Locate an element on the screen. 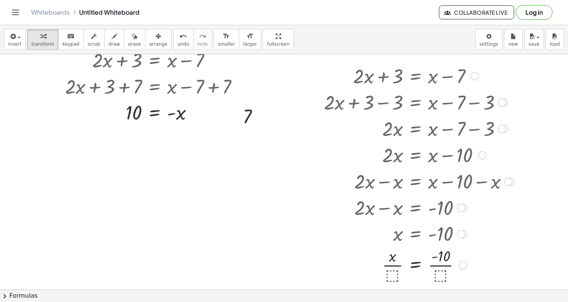 The image size is (568, 302). span: fullscreen is located at coordinates (278, 44).